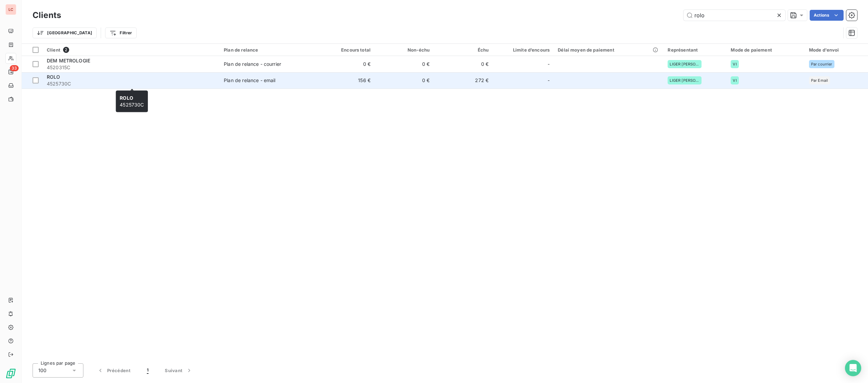 The image size is (868, 383). Describe the element at coordinates (523, 50) in the screenshot. I see `div: Limite d’encours` at that location.